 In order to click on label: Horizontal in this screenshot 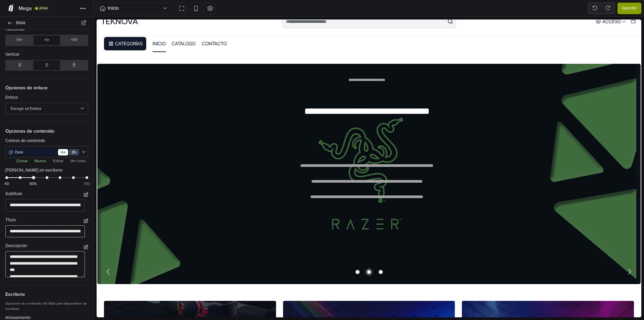, I will do `click(15, 30)`.